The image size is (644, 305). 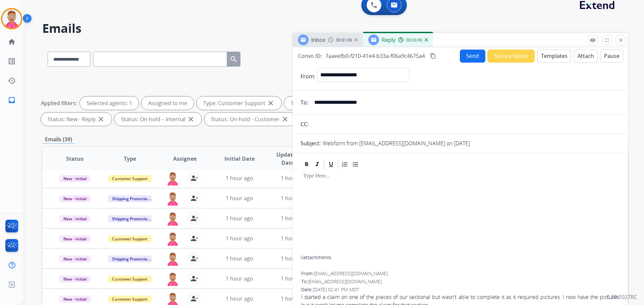 What do you see at coordinates (375, 56) in the screenshot?
I see `span: 7aaeefb0-f210-41e4-b33a-f06a9c4675a4` at bounding box center [375, 56].